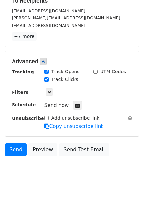 Image resolution: width=144 pixels, height=203 pixels. What do you see at coordinates (65, 79) in the screenshot?
I see `label: Track Clicks` at bounding box center [65, 79].